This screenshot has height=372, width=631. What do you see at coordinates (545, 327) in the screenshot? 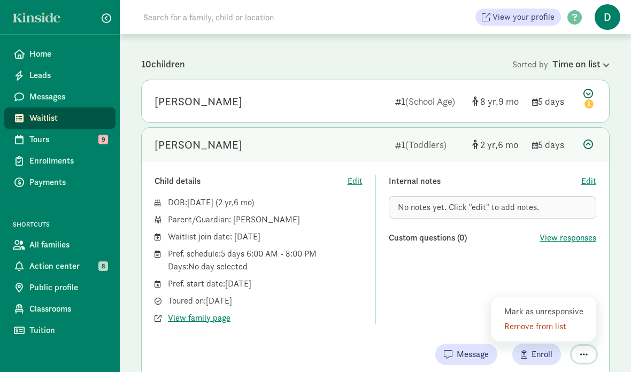
I see `div: Remove from list` at bounding box center [545, 327].